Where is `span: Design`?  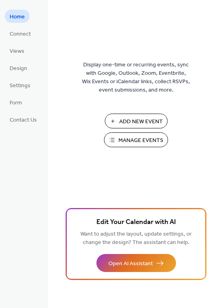
span: Design is located at coordinates (18, 68).